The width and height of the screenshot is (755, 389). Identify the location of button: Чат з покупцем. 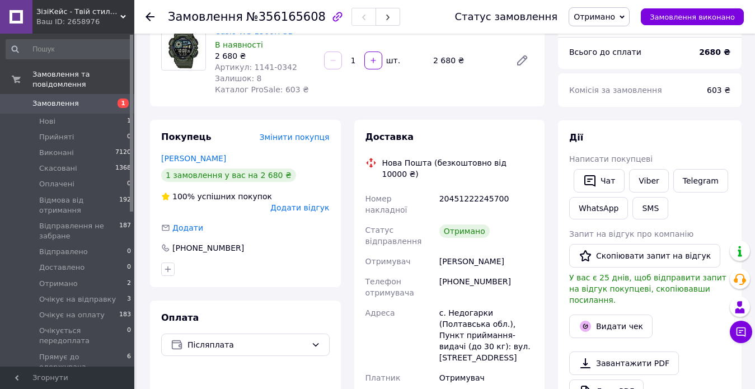
(741, 332).